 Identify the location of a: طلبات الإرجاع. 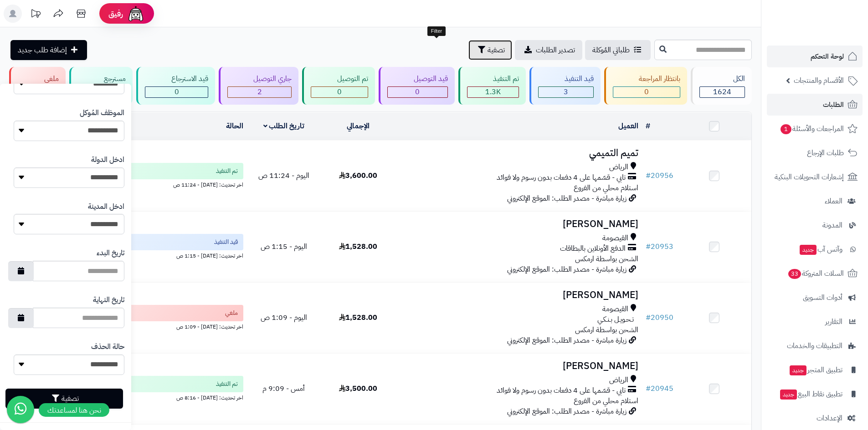
(815, 153).